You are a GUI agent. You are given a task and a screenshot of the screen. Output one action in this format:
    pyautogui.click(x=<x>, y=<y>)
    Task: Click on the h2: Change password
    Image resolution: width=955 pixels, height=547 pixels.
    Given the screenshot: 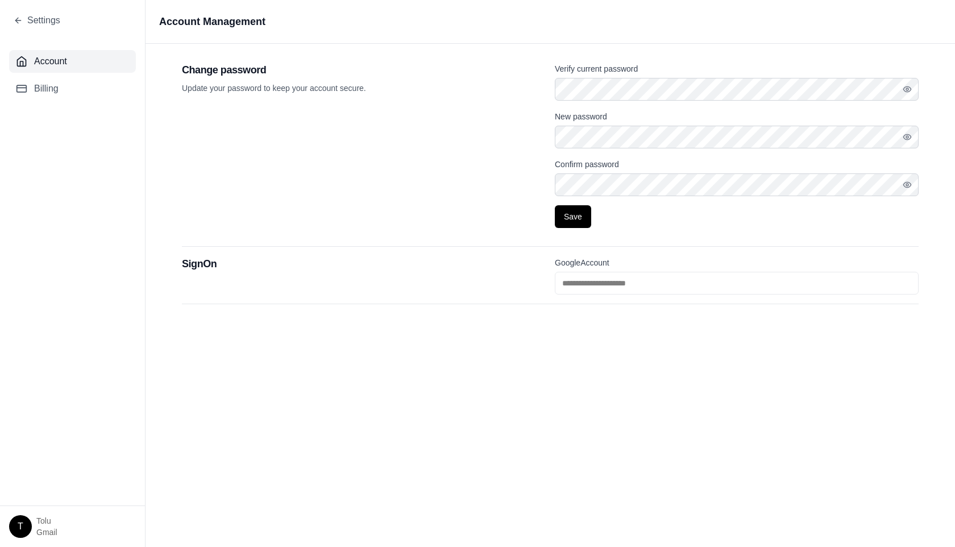 What is the action you would take?
    pyautogui.click(x=364, y=70)
    